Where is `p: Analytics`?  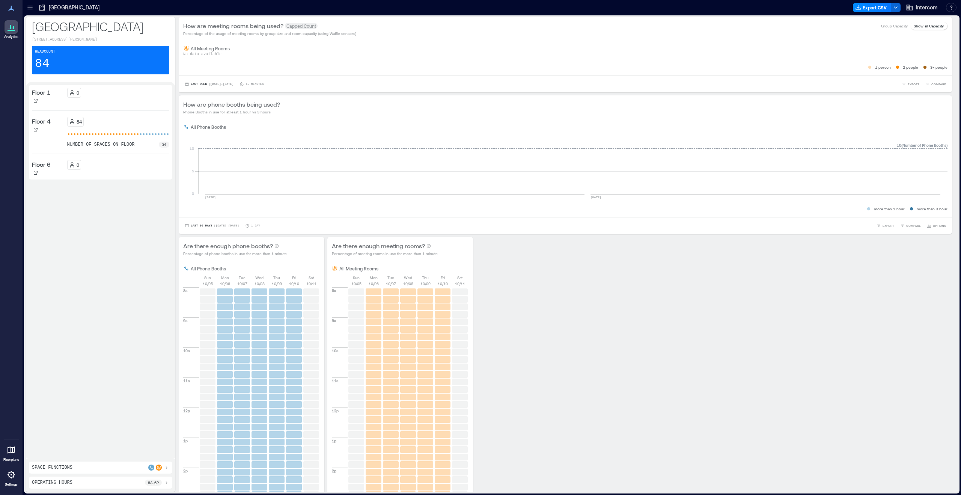
p: Analytics is located at coordinates (11, 37).